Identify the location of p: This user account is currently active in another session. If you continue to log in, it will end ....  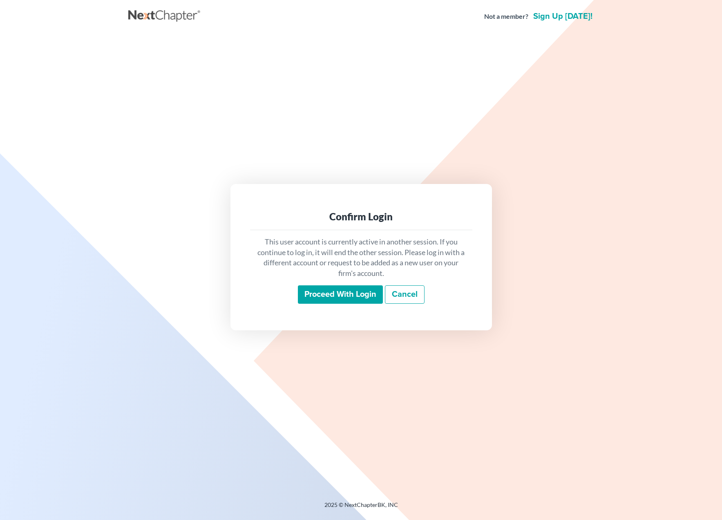
(361, 258).